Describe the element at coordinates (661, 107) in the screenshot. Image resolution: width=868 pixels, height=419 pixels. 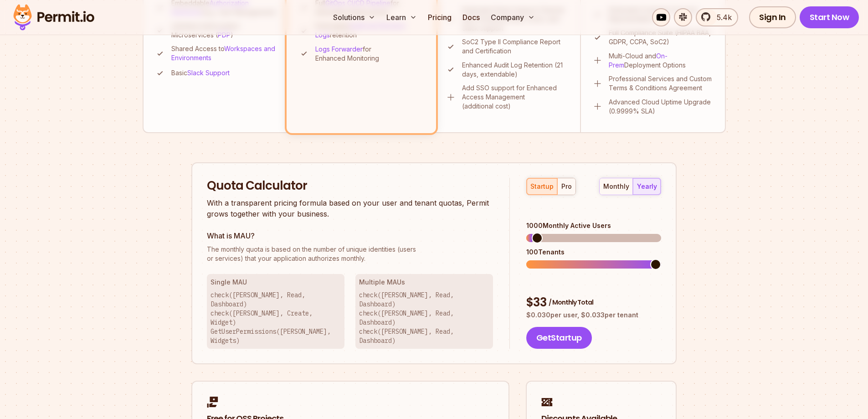
I see `p: Advanced Cloud Uptime Upgrade (0.9999% SLA)` at that location.